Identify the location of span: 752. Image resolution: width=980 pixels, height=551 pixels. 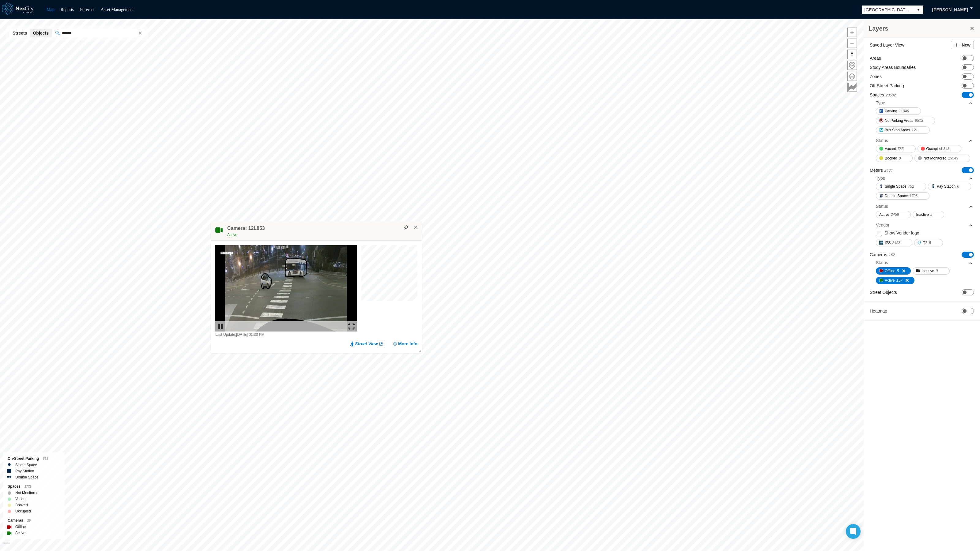
(911, 186).